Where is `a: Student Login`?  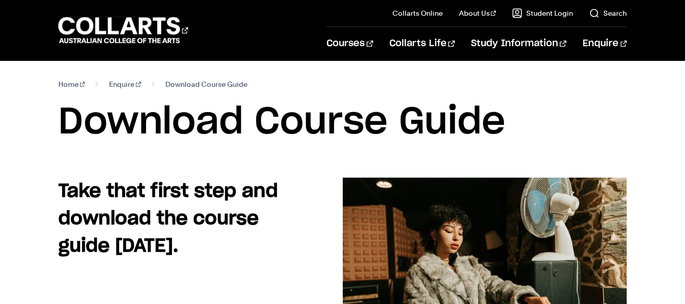 a: Student Login is located at coordinates (543, 13).